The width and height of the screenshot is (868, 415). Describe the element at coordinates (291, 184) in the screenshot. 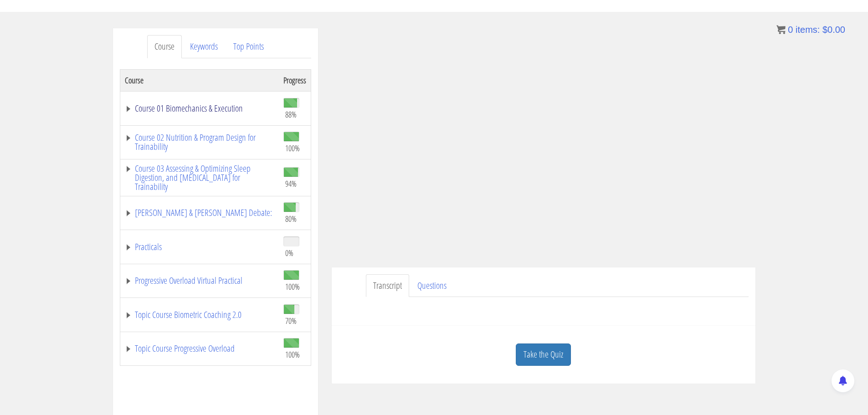

I see `span: 94%` at that location.